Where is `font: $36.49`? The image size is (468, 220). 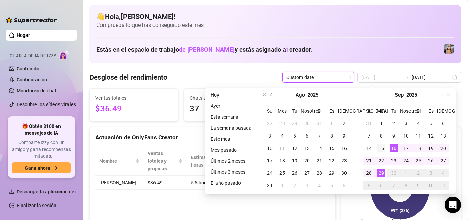 font: $36.49 is located at coordinates (108, 108).